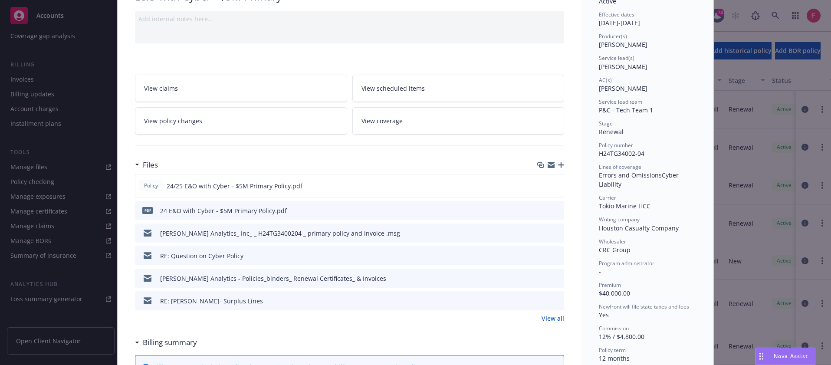  Describe the element at coordinates (614, 293) in the screenshot. I see `span: $40,000.00` at that location.